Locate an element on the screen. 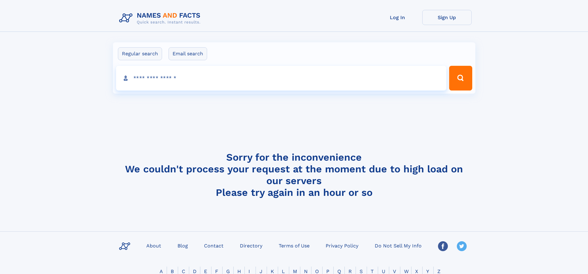 This screenshot has width=588, height=274. a: Directory is located at coordinates (251, 245).